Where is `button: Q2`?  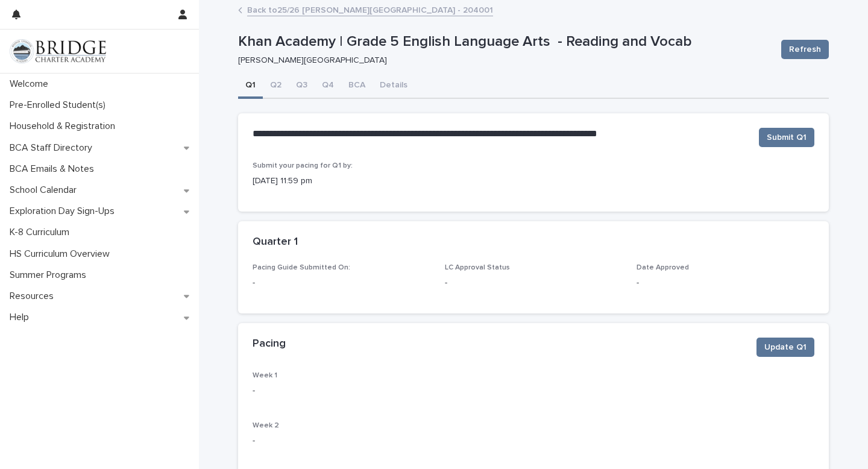
button: Q2 is located at coordinates (275, 86).